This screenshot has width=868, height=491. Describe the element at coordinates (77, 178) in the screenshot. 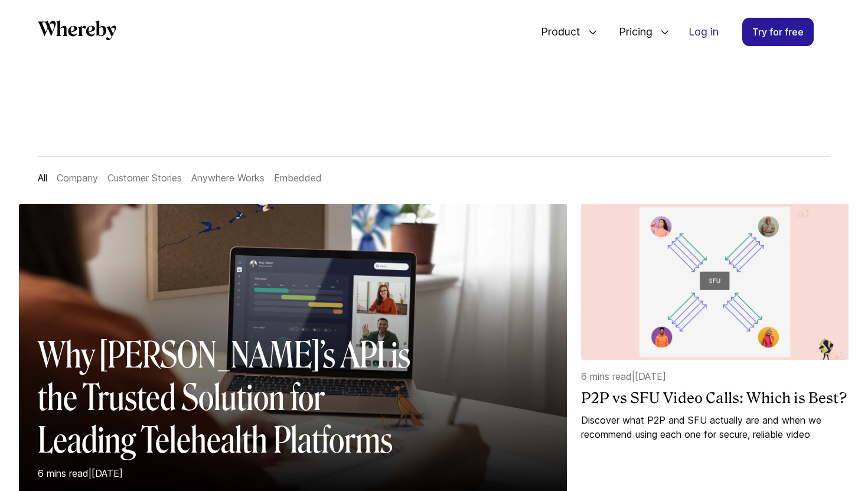

I see `a: Company` at that location.